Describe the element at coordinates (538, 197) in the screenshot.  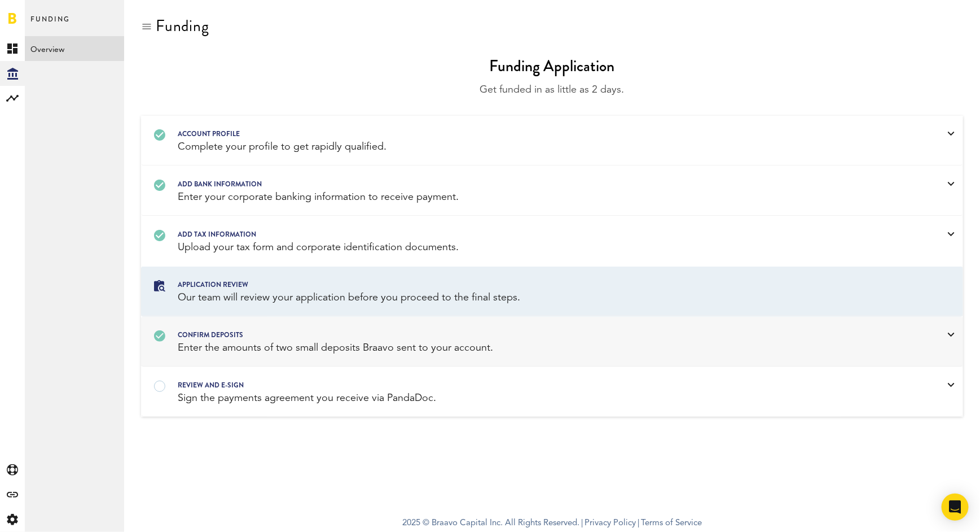
I see `div: Enter your corporate banking information to receive payment.` at that location.